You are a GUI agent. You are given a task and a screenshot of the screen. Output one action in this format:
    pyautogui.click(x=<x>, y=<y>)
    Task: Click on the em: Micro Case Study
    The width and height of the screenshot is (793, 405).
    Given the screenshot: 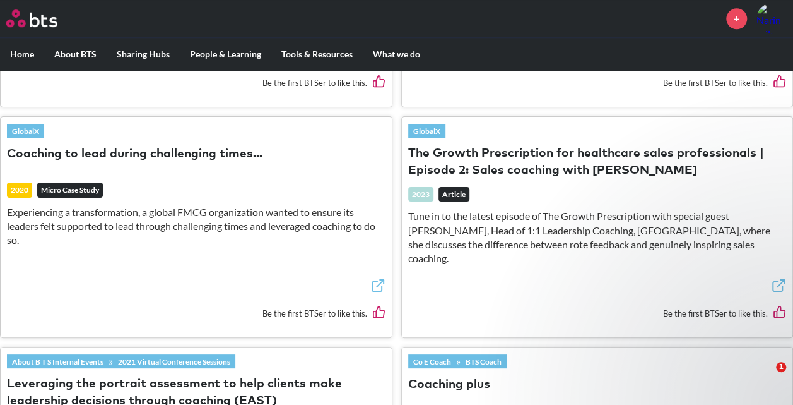 What is the action you would take?
    pyautogui.click(x=70, y=190)
    